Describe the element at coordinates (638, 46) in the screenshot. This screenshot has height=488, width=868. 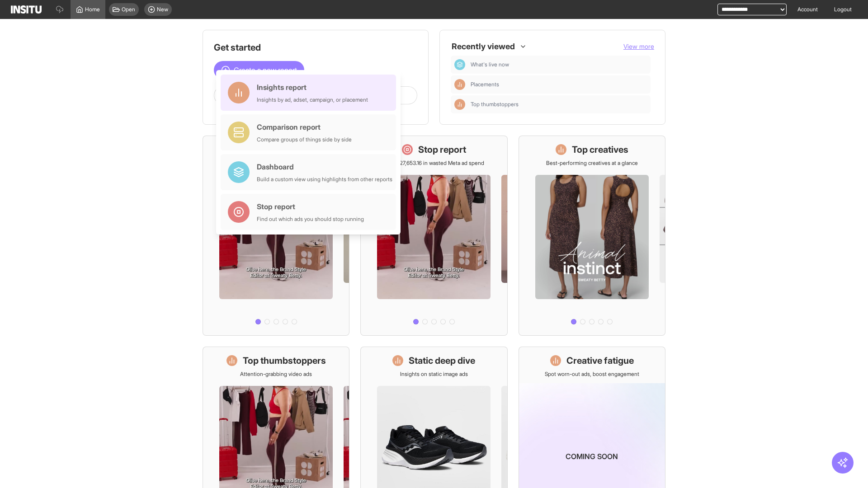
I see `span: View more` at that location.